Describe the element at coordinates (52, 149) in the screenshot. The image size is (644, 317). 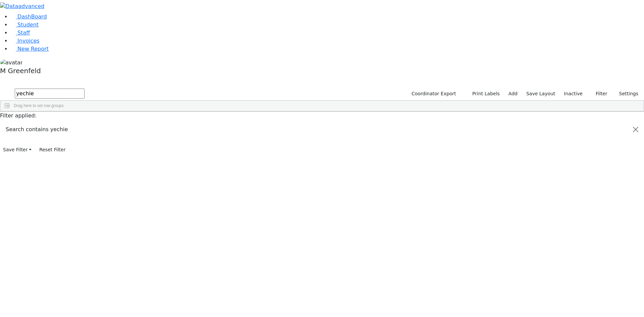
I see `button: Reset Filter` at that location.